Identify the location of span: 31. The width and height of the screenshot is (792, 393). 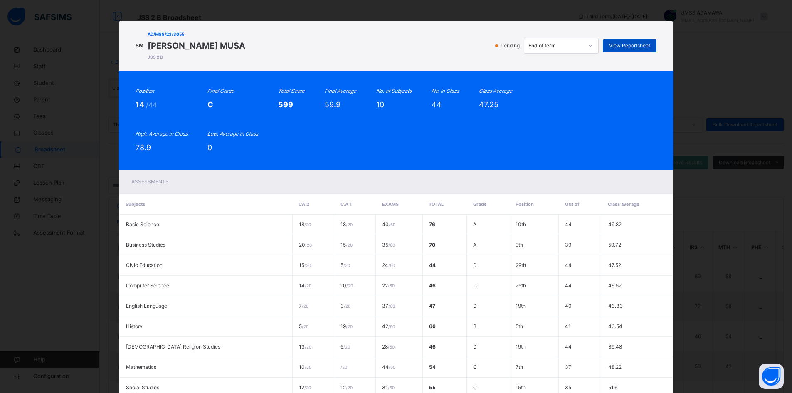
(388, 387).